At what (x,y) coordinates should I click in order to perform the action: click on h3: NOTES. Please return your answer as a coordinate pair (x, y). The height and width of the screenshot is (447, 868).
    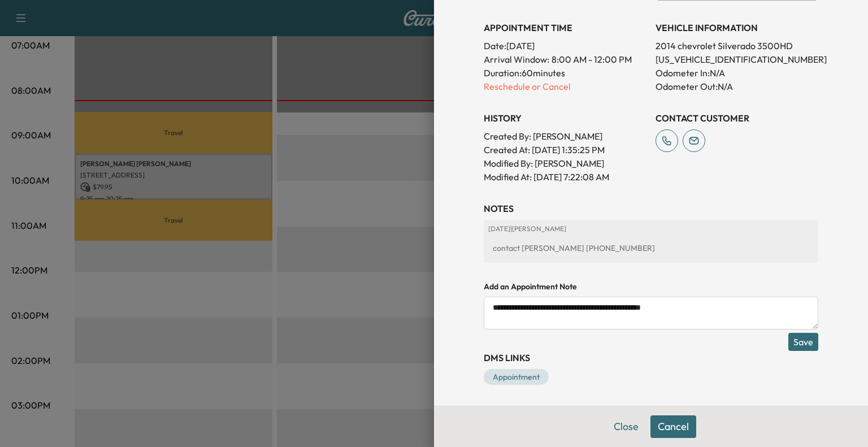
    Looking at the image, I should click on (651, 209).